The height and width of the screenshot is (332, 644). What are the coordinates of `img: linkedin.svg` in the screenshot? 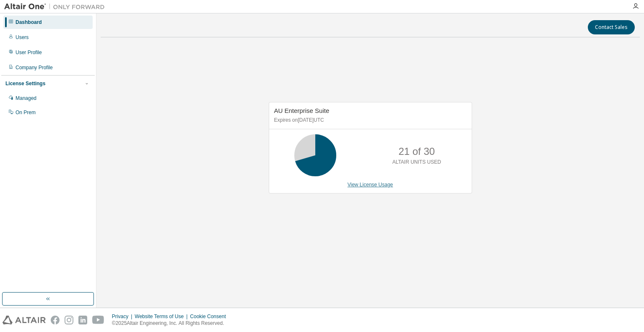 It's located at (83, 320).